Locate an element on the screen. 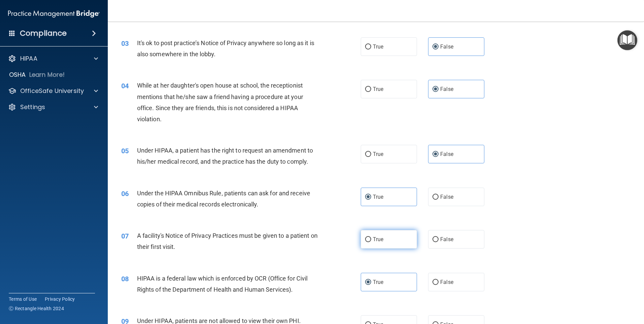 The height and width of the screenshot is (324, 644). p: OfficeSafe University is located at coordinates (52, 91).